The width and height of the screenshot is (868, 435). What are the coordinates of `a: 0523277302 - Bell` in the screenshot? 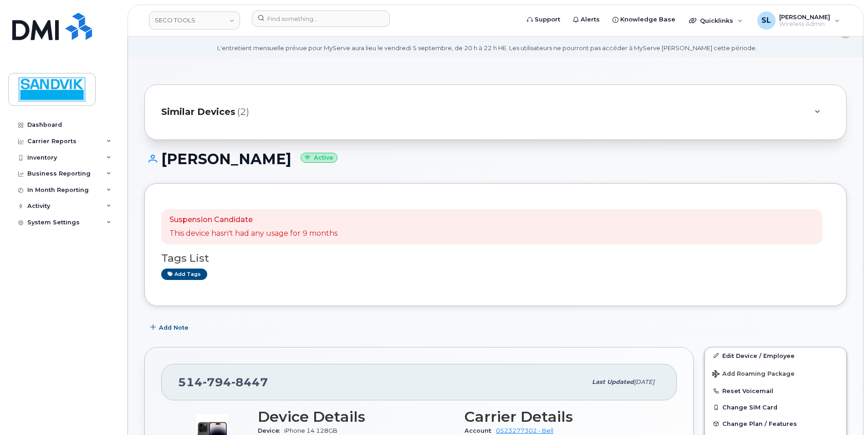 It's located at (525, 430).